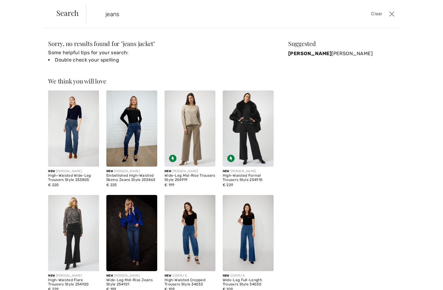 This screenshot has height=290, width=443. I want to click on img: High-Waisted Flare Trousers Style 254920. Black/Gold, so click(73, 233).